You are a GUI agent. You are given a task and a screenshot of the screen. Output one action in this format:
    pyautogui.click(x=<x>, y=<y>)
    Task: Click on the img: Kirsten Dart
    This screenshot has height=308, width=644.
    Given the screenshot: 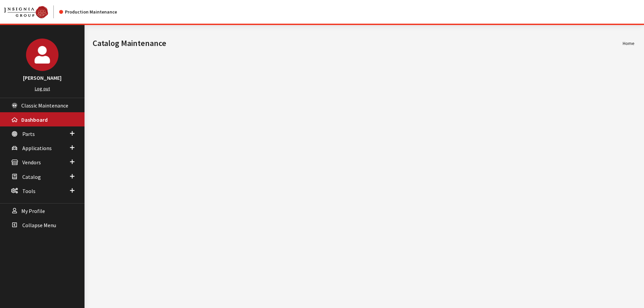 What is the action you would take?
    pyautogui.click(x=42, y=55)
    